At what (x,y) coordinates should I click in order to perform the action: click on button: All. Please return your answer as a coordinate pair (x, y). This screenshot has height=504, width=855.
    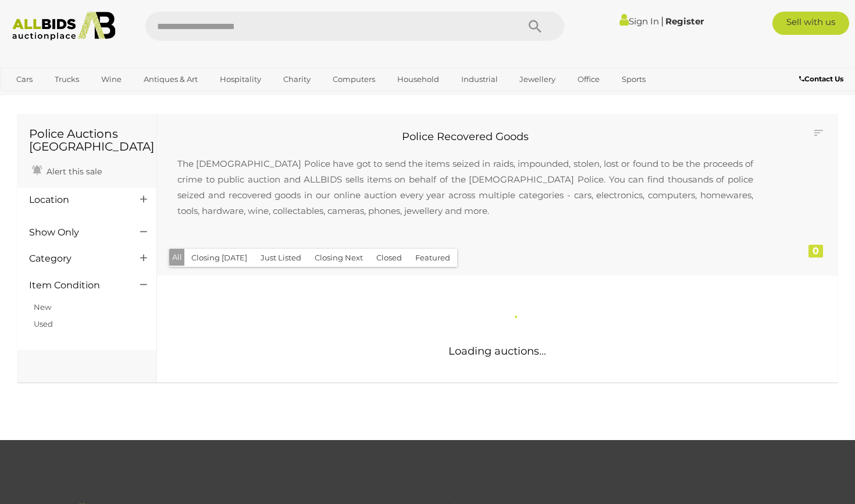
    Looking at the image, I should click on (177, 257).